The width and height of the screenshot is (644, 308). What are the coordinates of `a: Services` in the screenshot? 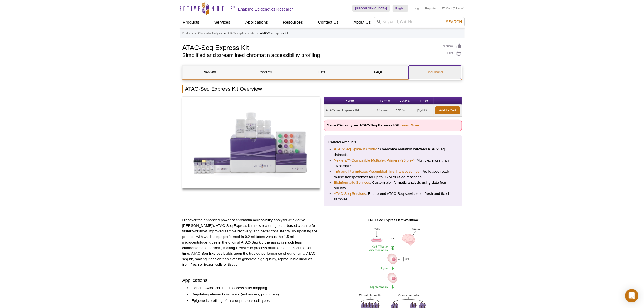 It's located at (222, 22).